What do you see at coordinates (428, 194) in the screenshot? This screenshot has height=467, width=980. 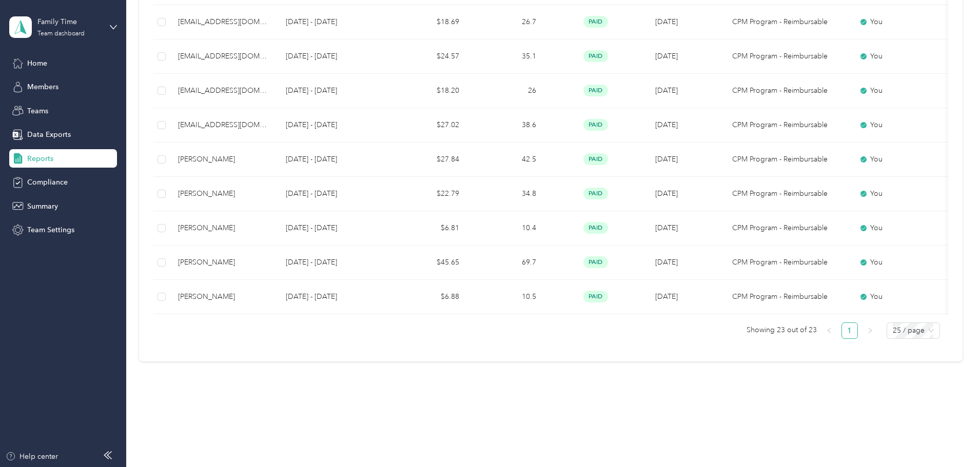 I see `td: $22.79` at bounding box center [428, 194].